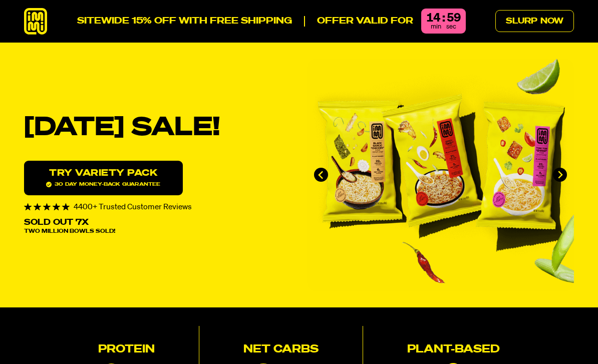  What do you see at coordinates (281, 350) in the screenshot?
I see `h2: Net Carbs` at bounding box center [281, 350].